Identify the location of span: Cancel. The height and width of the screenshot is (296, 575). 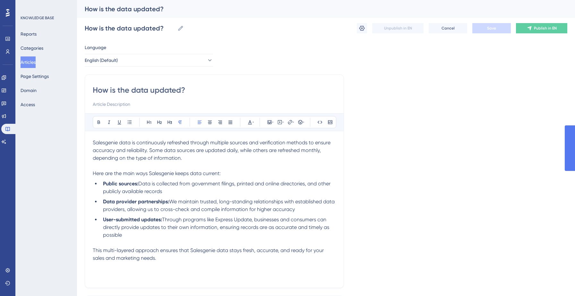
(448, 28).